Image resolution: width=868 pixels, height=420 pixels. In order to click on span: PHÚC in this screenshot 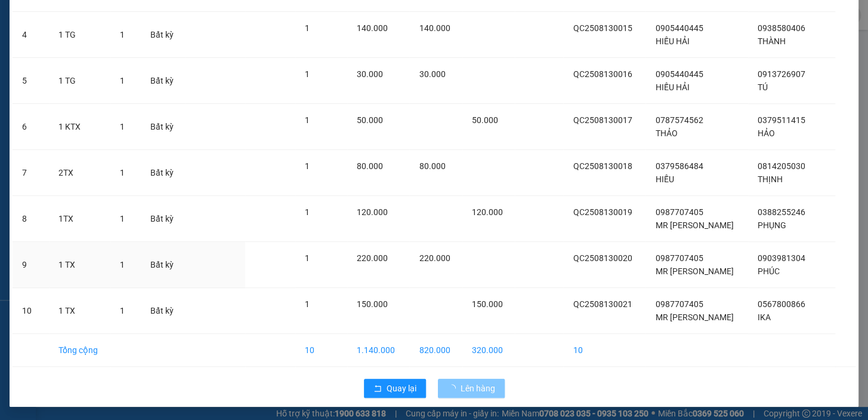, I will do `click(769, 271)`.